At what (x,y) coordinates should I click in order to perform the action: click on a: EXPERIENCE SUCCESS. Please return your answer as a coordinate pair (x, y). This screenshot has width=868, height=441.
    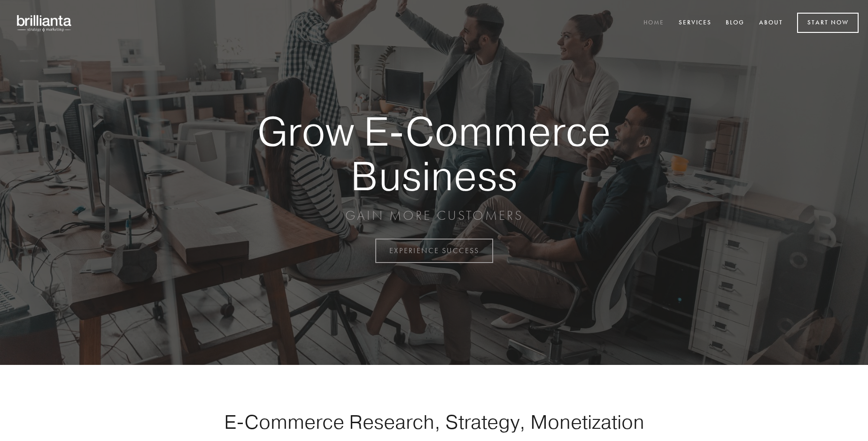
    Looking at the image, I should click on (434, 251).